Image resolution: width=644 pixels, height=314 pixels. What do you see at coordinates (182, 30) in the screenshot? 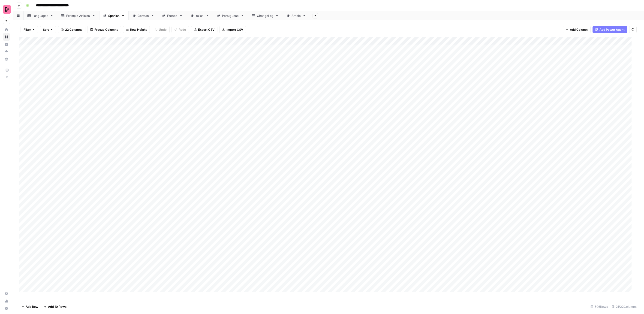
I see `span: Redo` at bounding box center [182, 30].